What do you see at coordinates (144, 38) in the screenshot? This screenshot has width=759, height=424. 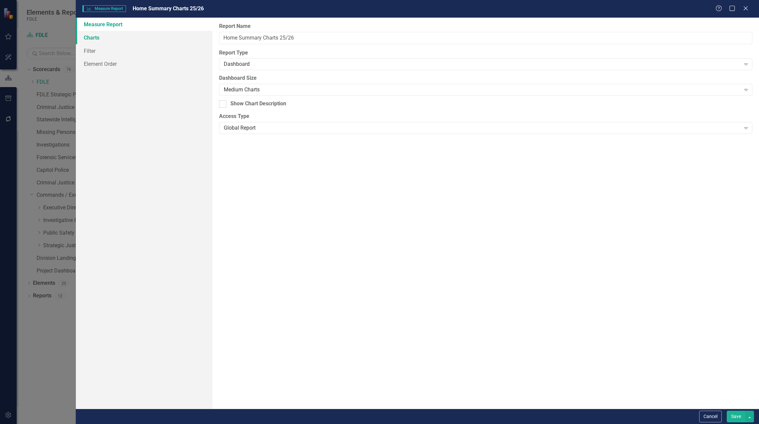 I see `a: Charts` at bounding box center [144, 38].